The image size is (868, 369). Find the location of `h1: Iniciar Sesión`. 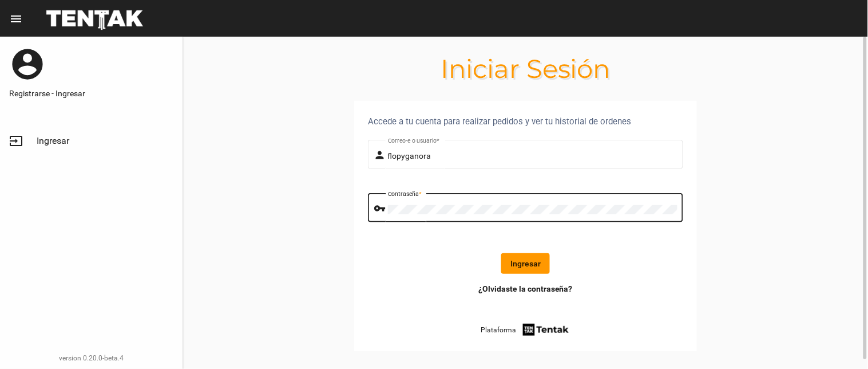

h1: Iniciar Sesión is located at coordinates (525, 69).